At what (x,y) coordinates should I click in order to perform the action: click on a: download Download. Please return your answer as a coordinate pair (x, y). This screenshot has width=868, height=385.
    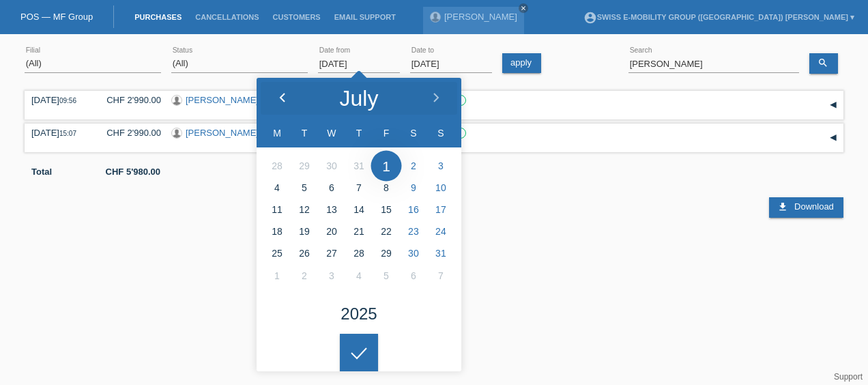
    Looking at the image, I should click on (806, 207).